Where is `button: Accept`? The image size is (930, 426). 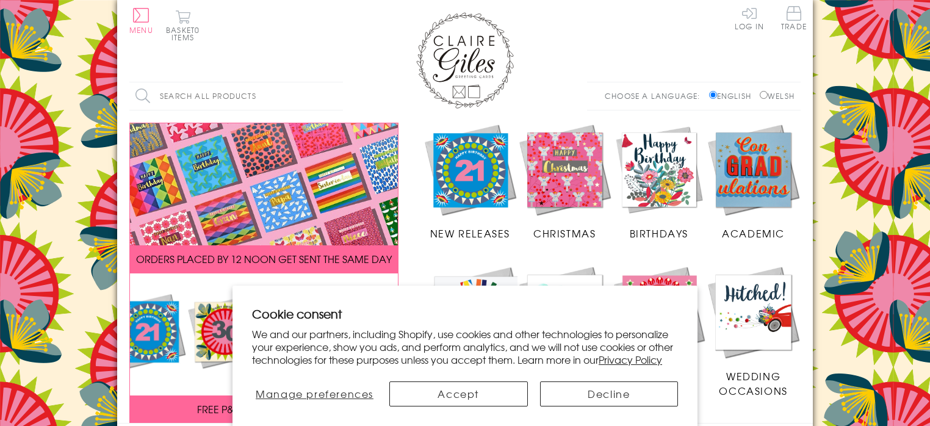
button: Accept is located at coordinates (458, 393).